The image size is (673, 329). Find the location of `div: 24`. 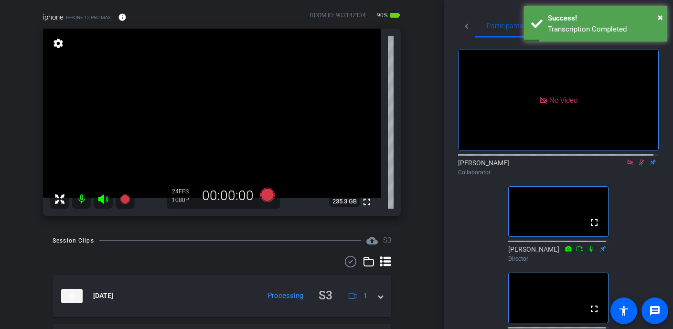

div: 24 is located at coordinates (184, 192).